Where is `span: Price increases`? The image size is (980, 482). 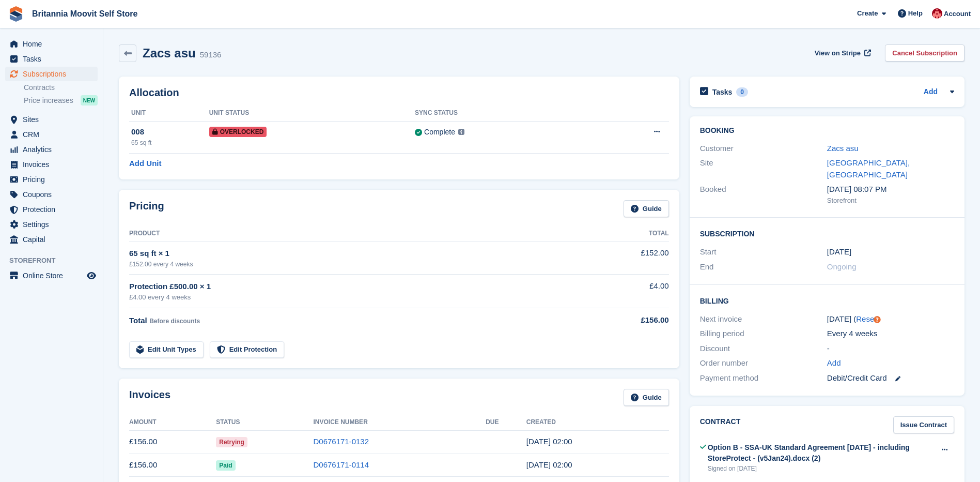
span: Price increases is located at coordinates (48, 100).